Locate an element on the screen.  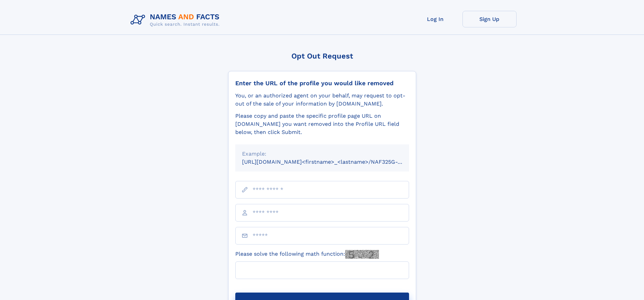
a: Sign Up is located at coordinates (490, 19).